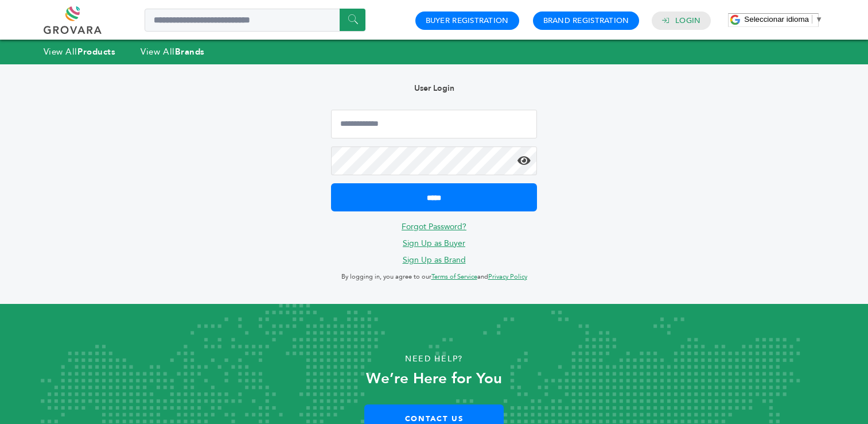  I want to click on a: View AllProducts, so click(80, 52).